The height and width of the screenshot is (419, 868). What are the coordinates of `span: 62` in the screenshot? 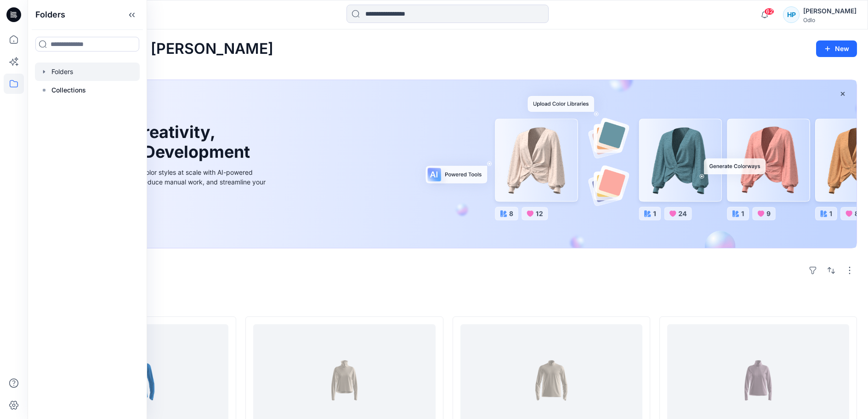 It's located at (769, 11).